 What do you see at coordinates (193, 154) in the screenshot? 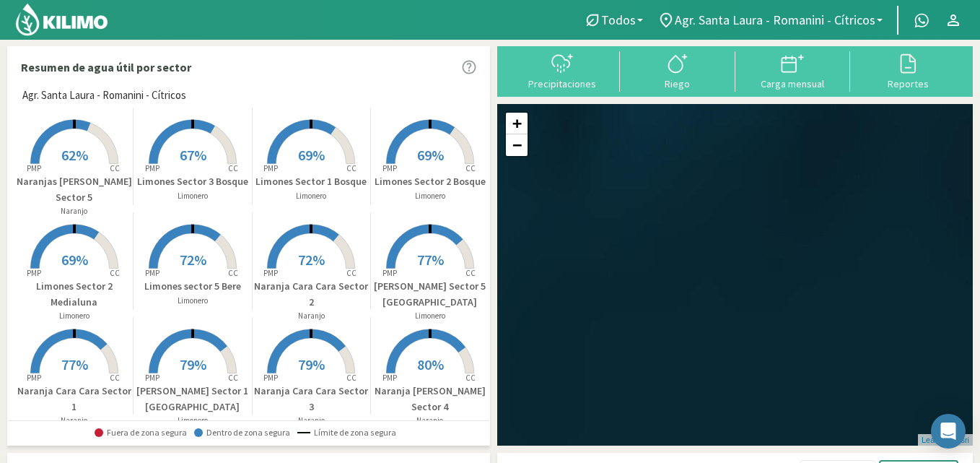
I see `span: 67%` at bounding box center [193, 154].